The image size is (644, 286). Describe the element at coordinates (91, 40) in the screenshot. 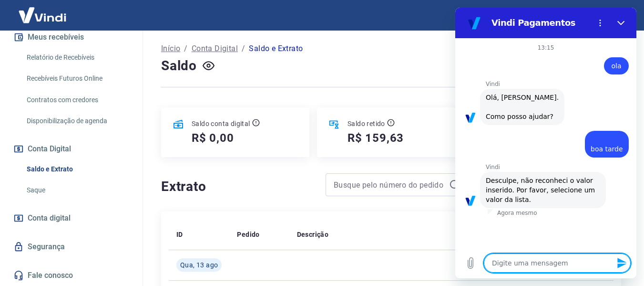

I see `p: 13:15` at that location.